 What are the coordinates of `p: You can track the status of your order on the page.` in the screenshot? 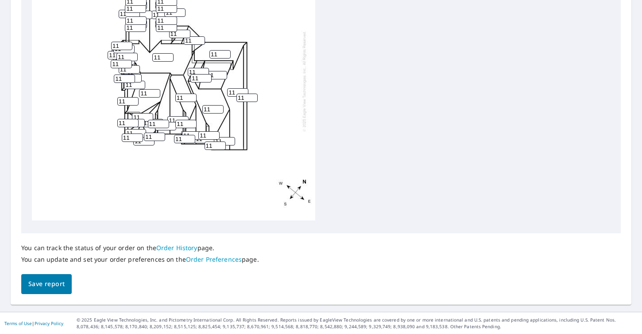 It's located at (140, 248).